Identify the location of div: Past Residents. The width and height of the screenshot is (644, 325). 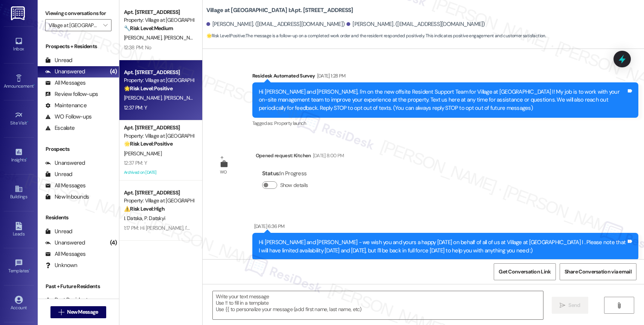
(68, 300).